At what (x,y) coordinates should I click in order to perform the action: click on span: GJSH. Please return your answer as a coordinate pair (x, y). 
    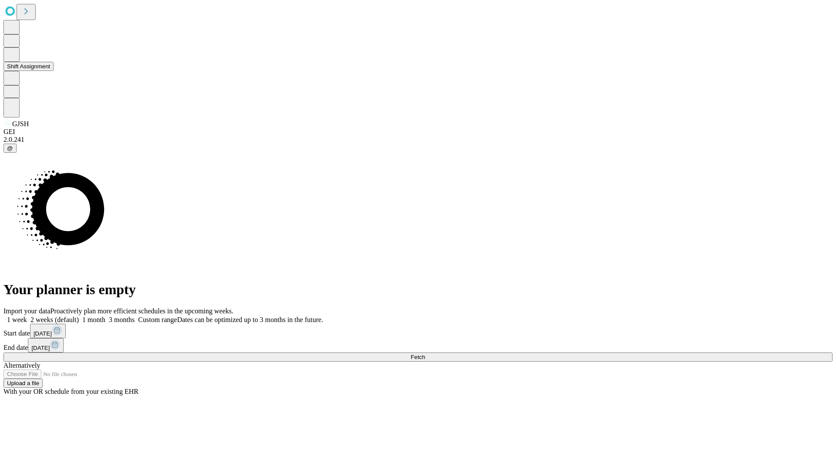
    Looking at the image, I should click on (20, 124).